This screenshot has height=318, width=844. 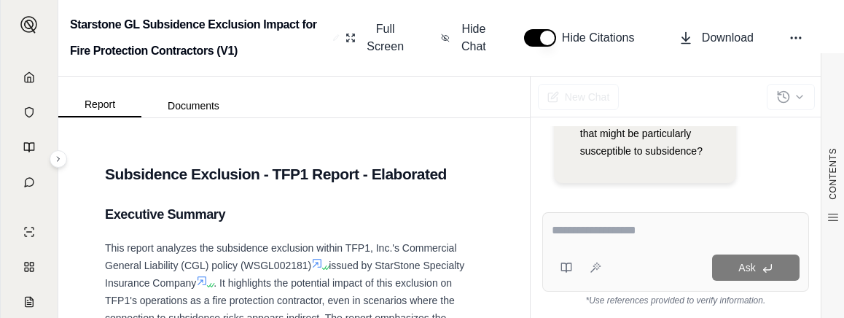 I want to click on h2: Starstone GL Subsidence Exclusion Impact for Fire Protection Contractors (V1), so click(x=198, y=38).